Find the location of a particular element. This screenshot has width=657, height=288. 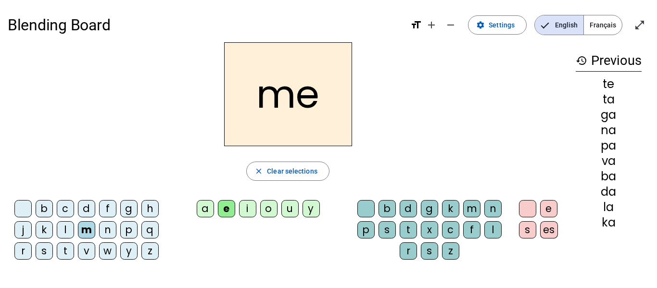

div: pa is located at coordinates (608, 146).